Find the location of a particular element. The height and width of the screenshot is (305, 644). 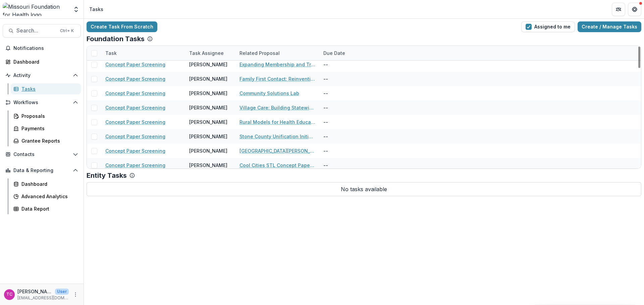

button: Open entity switcher is located at coordinates (76, 10).